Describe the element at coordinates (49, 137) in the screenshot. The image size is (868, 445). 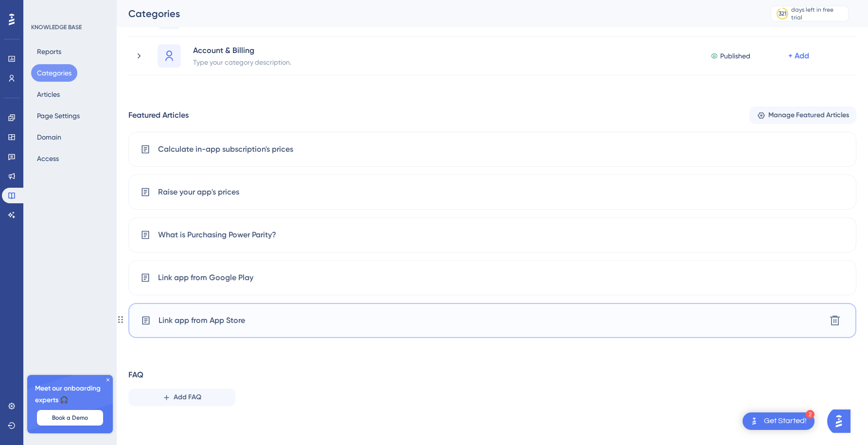
I see `button: Domain` at that location.